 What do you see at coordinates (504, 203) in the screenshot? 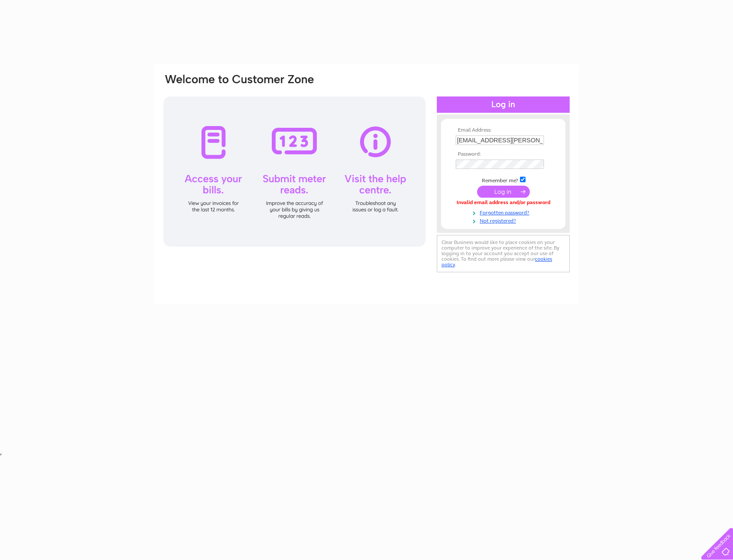
I see `div: Invalid email address and/or password` at bounding box center [504, 203].